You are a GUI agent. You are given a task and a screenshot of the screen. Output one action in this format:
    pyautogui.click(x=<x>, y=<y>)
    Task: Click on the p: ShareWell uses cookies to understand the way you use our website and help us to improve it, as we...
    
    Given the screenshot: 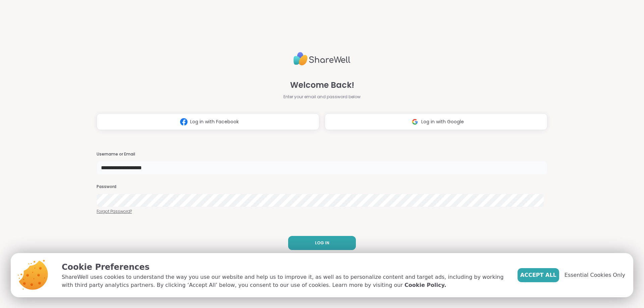 What is the action you would take?
    pyautogui.click(x=284, y=281)
    